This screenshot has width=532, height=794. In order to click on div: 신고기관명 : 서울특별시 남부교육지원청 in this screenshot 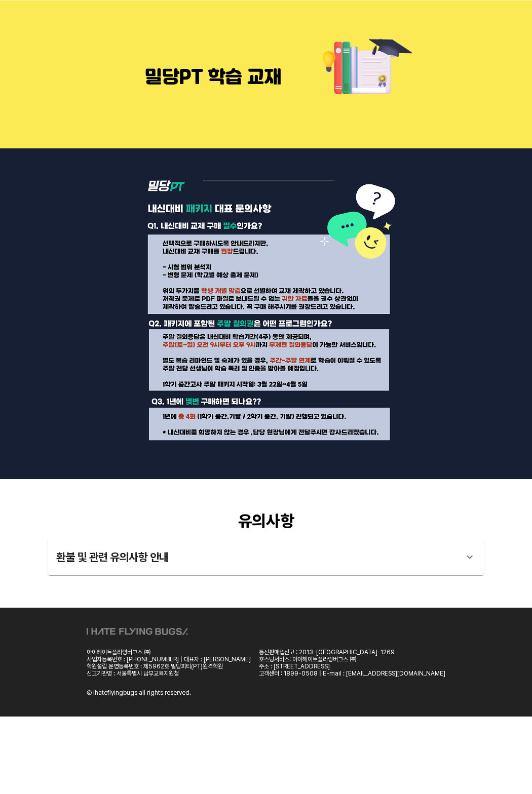, I will do `click(169, 673)`.